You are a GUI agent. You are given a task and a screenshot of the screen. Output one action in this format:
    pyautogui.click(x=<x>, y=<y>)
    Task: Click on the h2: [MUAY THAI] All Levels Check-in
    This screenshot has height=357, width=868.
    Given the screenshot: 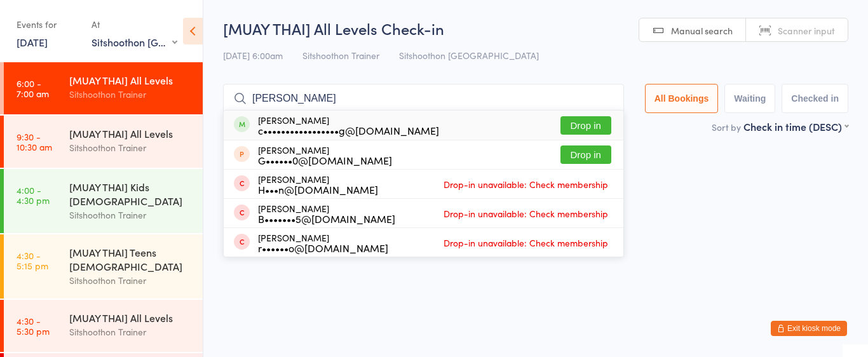 What is the action you would take?
    pyautogui.click(x=536, y=28)
    